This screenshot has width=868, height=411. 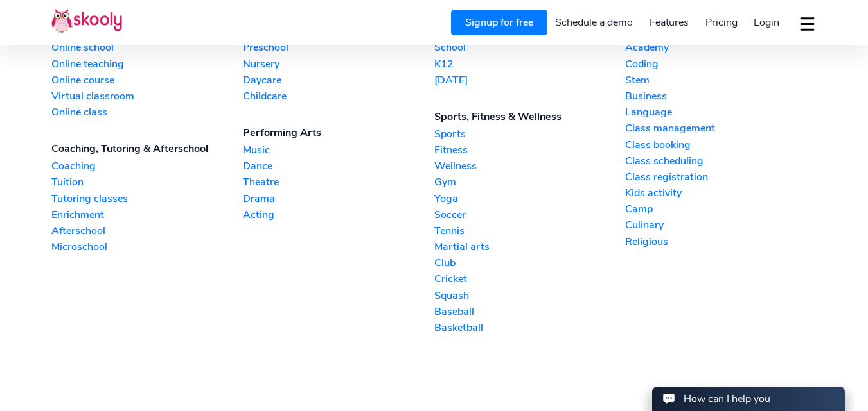 What do you see at coordinates (721, 48) in the screenshot?
I see `a: Academy` at bounding box center [721, 48].